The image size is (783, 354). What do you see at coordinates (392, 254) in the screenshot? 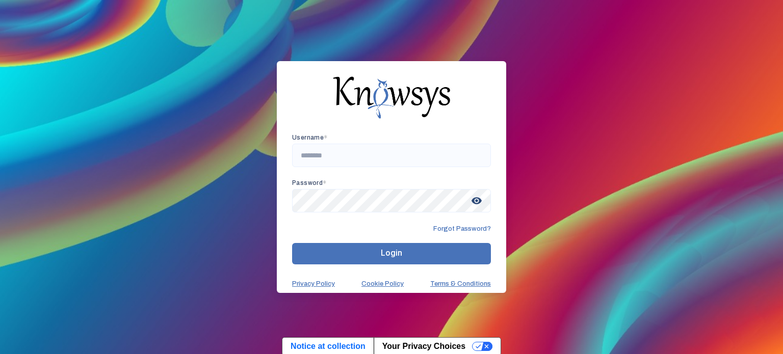
I see `button: Login` at bounding box center [392, 254].